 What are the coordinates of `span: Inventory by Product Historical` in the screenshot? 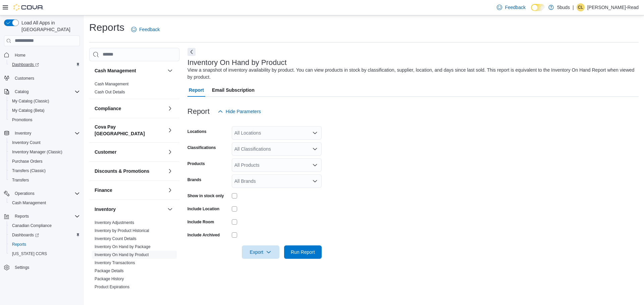 It's located at (122, 231).